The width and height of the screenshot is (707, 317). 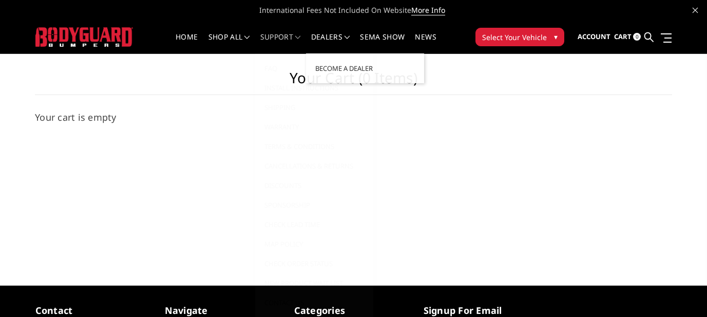 What do you see at coordinates (314, 303) in the screenshot?
I see `a: Contact Us` at bounding box center [314, 303].